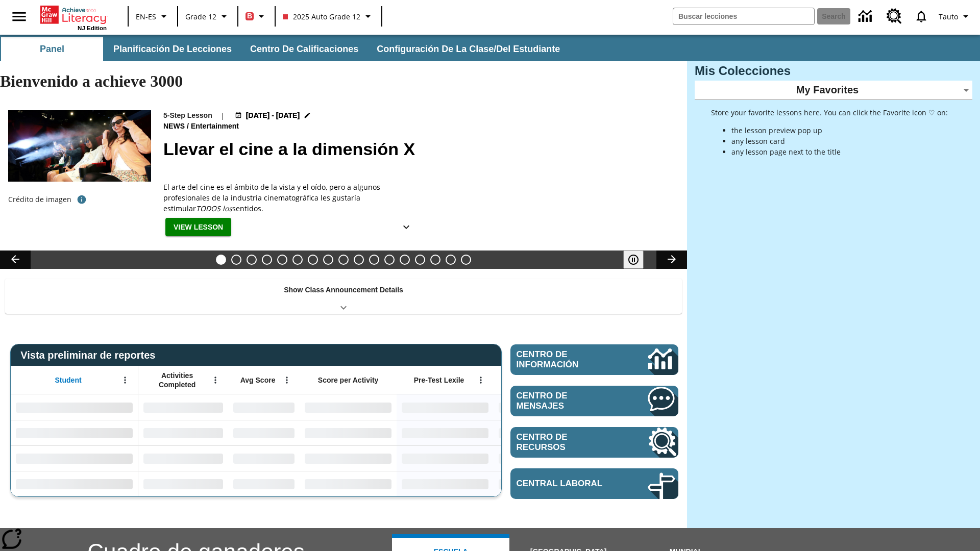 The height and width of the screenshot is (551, 980). What do you see at coordinates (298, 259) in the screenshot?
I see `button: Slide 6 The Last Homesteaders` at bounding box center [298, 259].